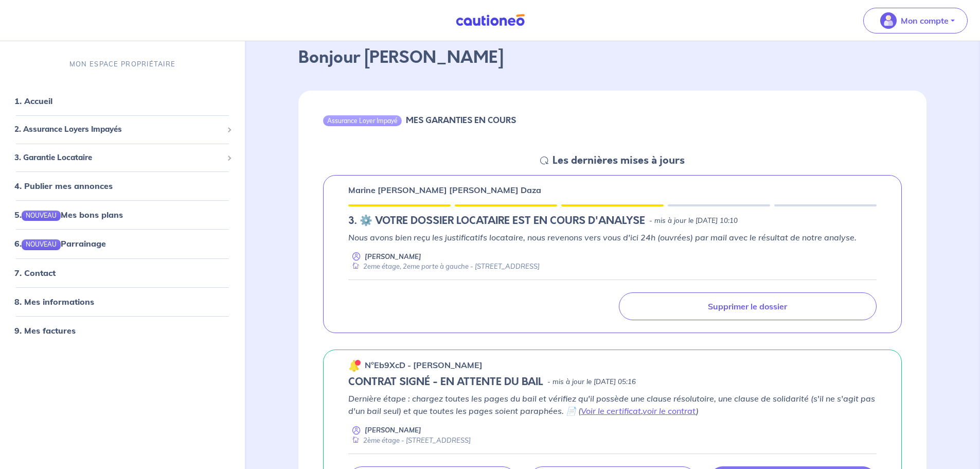  What do you see at coordinates (889, 21) in the screenshot?
I see `img: illu_account_valid_menu.svg` at bounding box center [889, 21].